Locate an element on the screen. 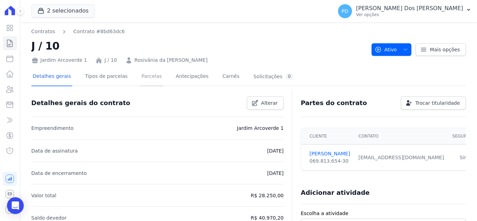 Image resolution: width=477 pixels, height=221 pixels. span: Mais opções is located at coordinates (445, 50).